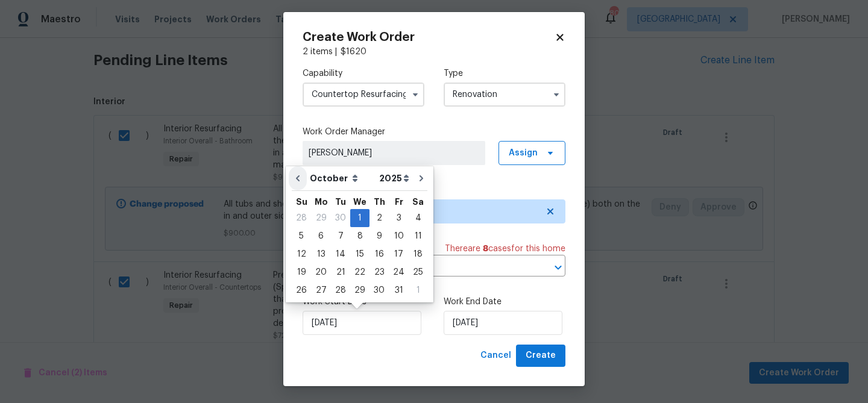  I want to click on select: Year, so click(394, 178).